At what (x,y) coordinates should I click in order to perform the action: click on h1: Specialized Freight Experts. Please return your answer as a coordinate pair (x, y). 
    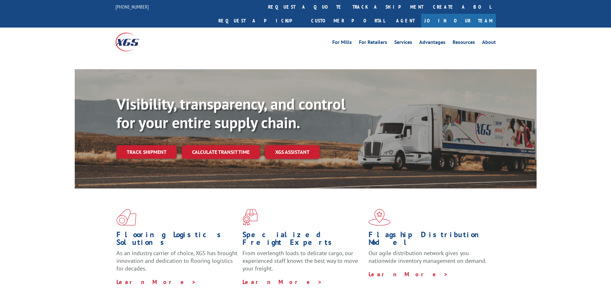
    Looking at the image, I should click on (303, 240).